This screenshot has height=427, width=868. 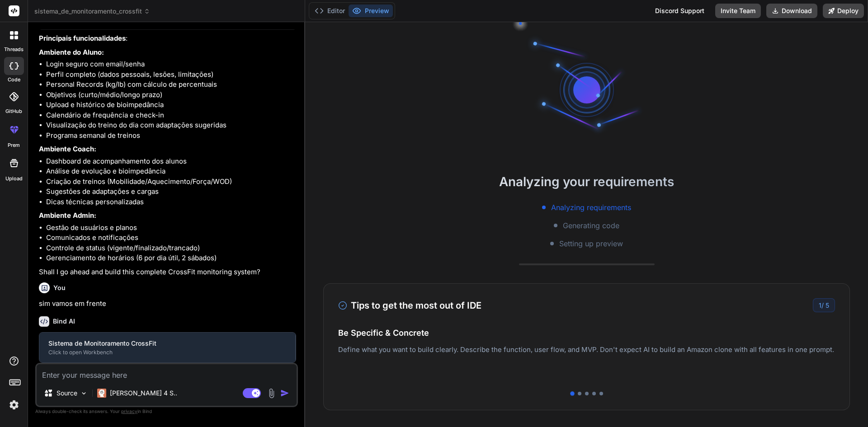 I want to click on button: Download, so click(x=791, y=11).